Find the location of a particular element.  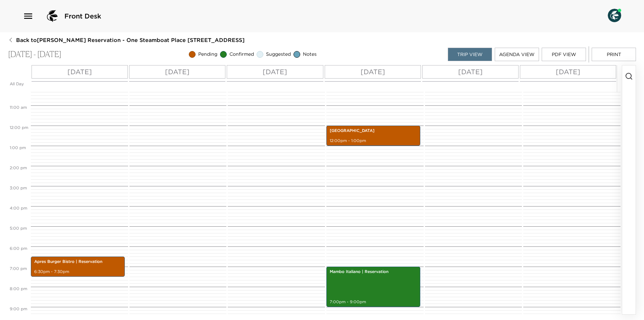

span: 1:00 PM is located at coordinates (18, 148).